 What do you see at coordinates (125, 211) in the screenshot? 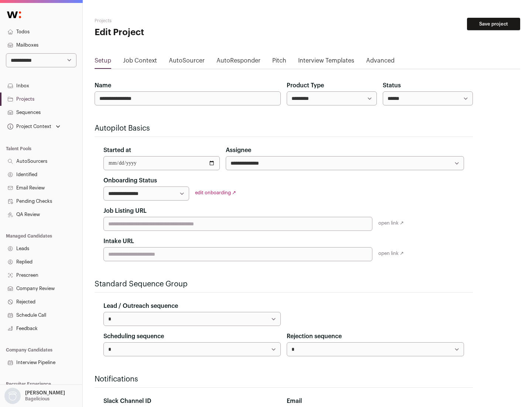
I see `label: Job Listing URL` at bounding box center [125, 211].